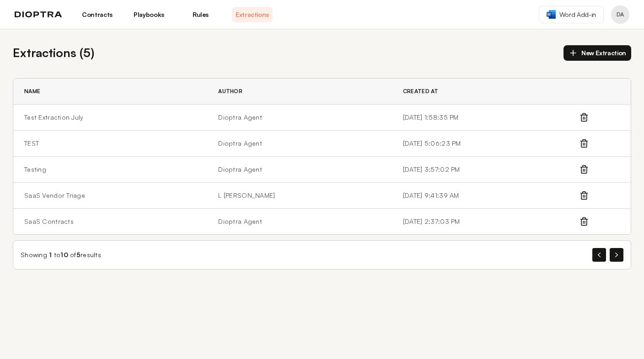 The width and height of the screenshot is (644, 359). What do you see at coordinates (148, 15) in the screenshot?
I see `a: Playbooks` at bounding box center [148, 15].